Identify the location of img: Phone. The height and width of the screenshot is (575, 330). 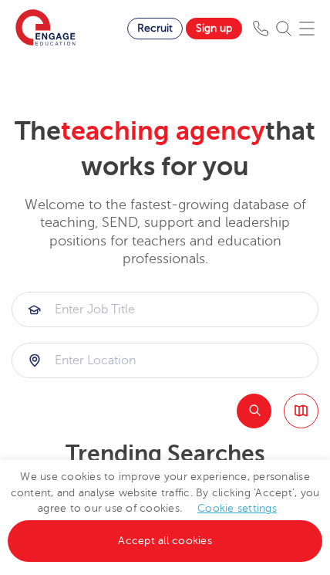
(261, 29).